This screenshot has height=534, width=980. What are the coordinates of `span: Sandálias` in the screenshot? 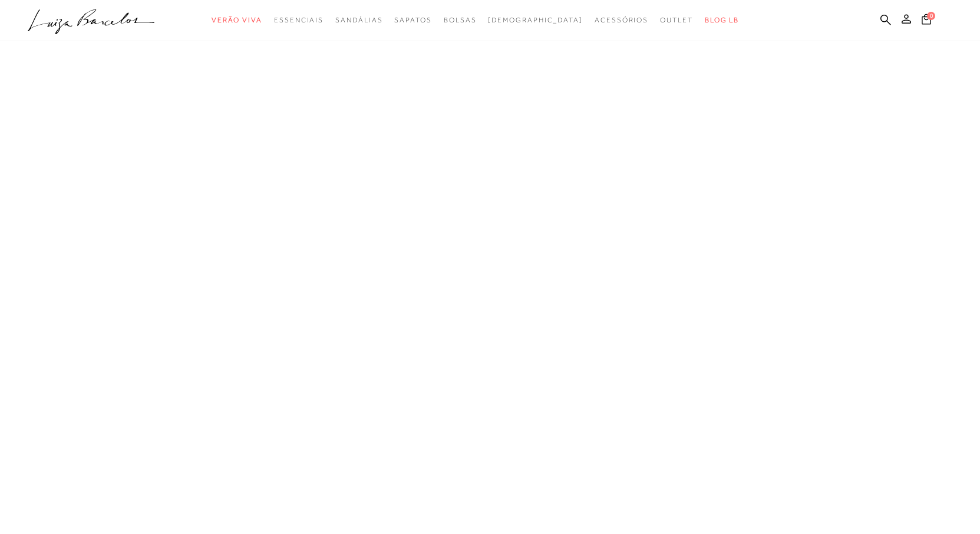 It's located at (359, 20).